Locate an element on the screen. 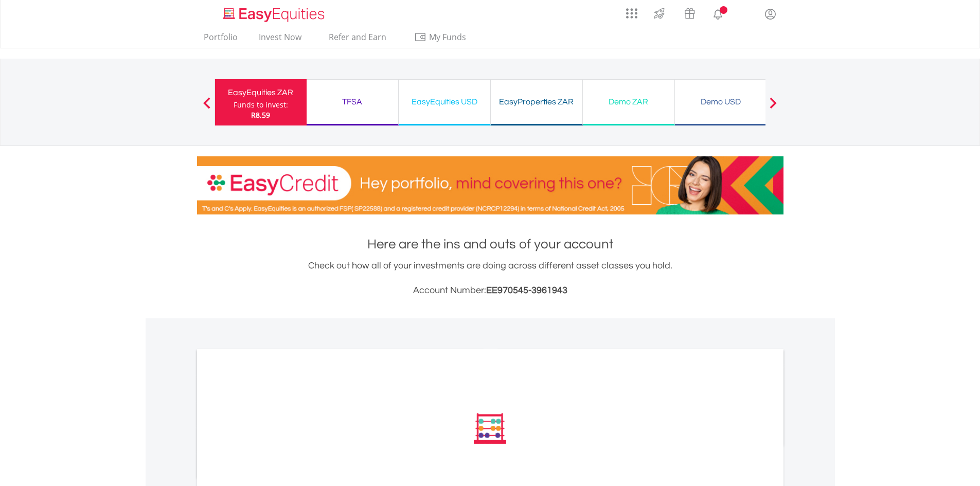  div: Demo USD is located at coordinates (721, 102).